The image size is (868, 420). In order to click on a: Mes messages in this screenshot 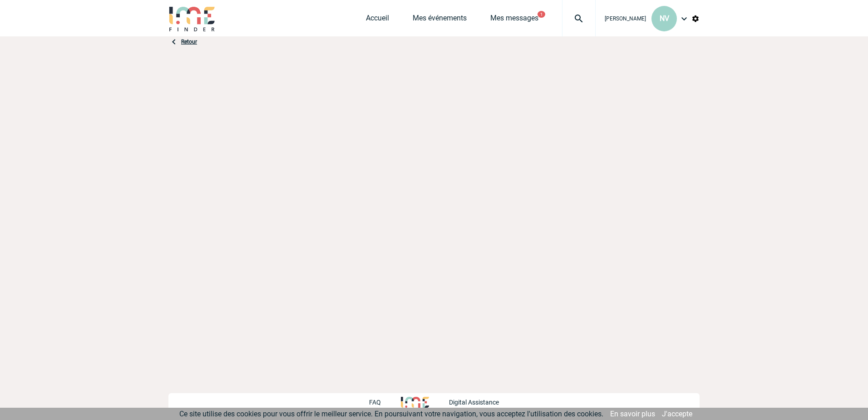, I will do `click(514, 20)`.